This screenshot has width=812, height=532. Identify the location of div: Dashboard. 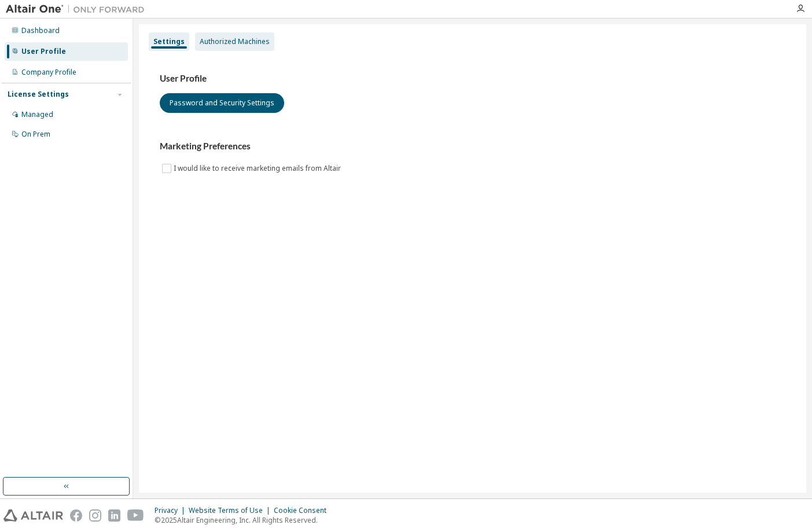
(41, 31).